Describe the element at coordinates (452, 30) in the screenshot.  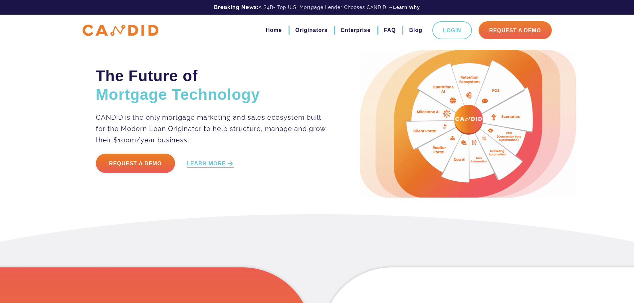
I see `a: Login` at that location.